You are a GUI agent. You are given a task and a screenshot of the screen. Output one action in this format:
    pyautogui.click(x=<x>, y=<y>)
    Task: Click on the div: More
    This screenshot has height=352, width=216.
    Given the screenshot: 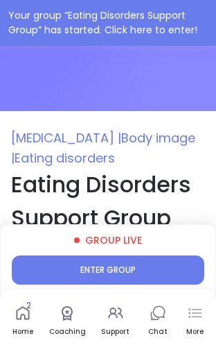 What is the action you would take?
    pyautogui.click(x=195, y=332)
    